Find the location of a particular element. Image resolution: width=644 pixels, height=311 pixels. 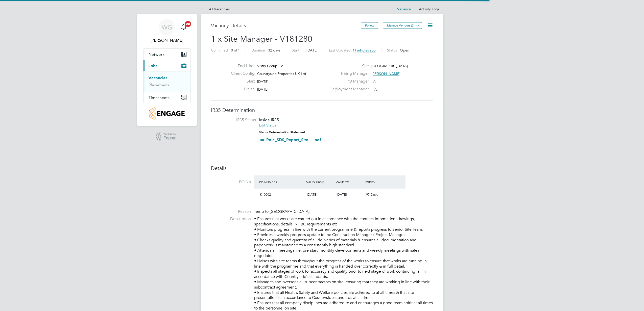

a: Placements is located at coordinates (159, 85).